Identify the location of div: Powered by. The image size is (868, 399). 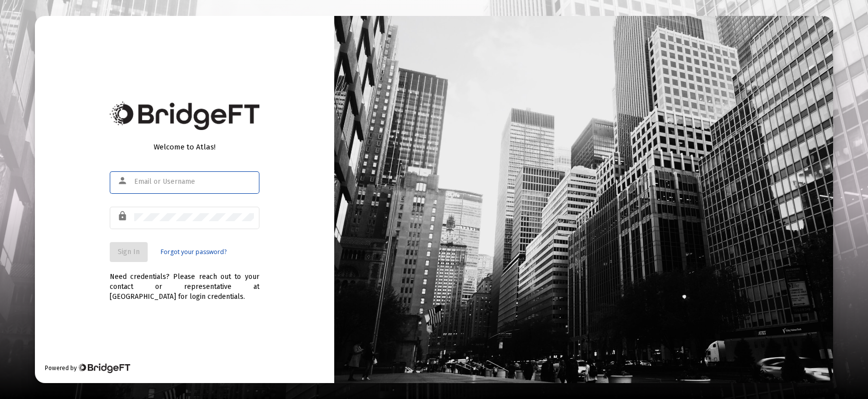
(88, 368).